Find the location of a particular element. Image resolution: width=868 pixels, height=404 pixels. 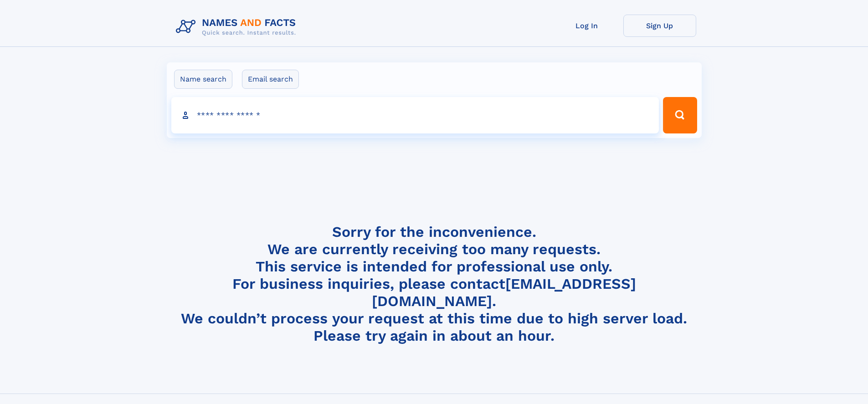

img: Logo Names and Facts is located at coordinates (238, 27).